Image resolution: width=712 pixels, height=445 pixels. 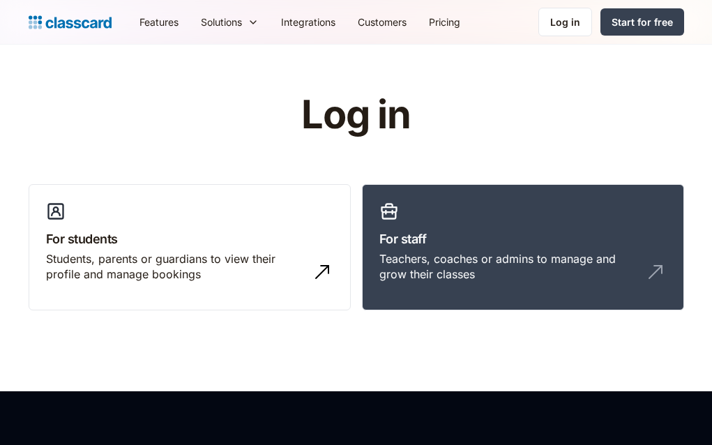 What do you see at coordinates (509, 266) in the screenshot?
I see `div: Teachers, coaches or admins to manage and grow their classes` at bounding box center [509, 266].